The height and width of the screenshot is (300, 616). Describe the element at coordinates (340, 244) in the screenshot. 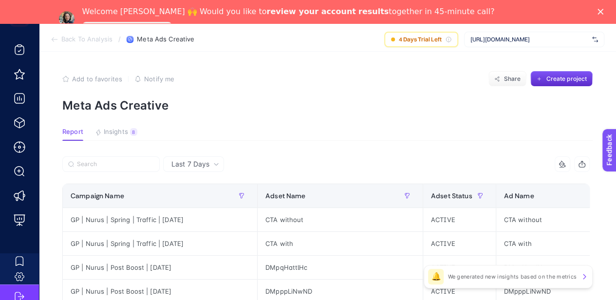

I see `div: CTA with` at that location.